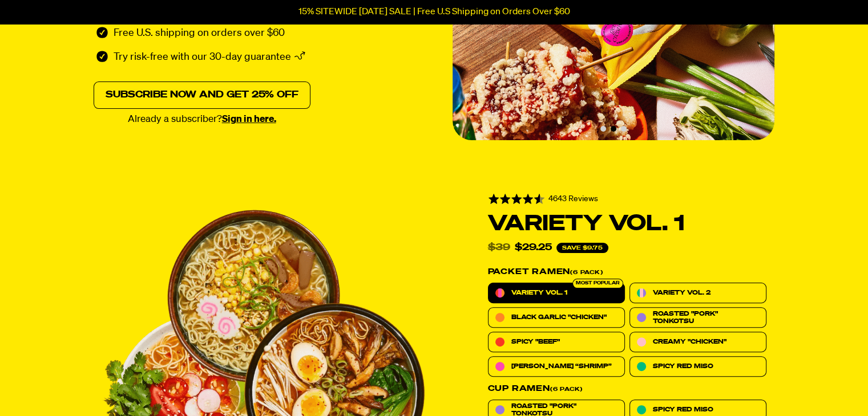 This screenshot has width=868, height=416. What do you see at coordinates (582, 248) in the screenshot?
I see `span: Save $9.75` at bounding box center [582, 248].